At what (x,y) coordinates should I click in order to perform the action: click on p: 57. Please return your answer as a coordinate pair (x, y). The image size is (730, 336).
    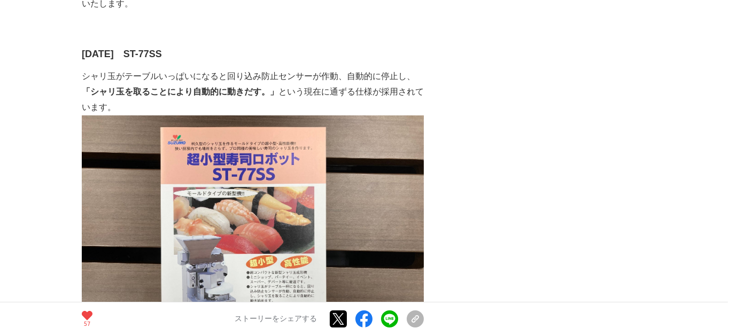
    Looking at the image, I should click on (87, 324).